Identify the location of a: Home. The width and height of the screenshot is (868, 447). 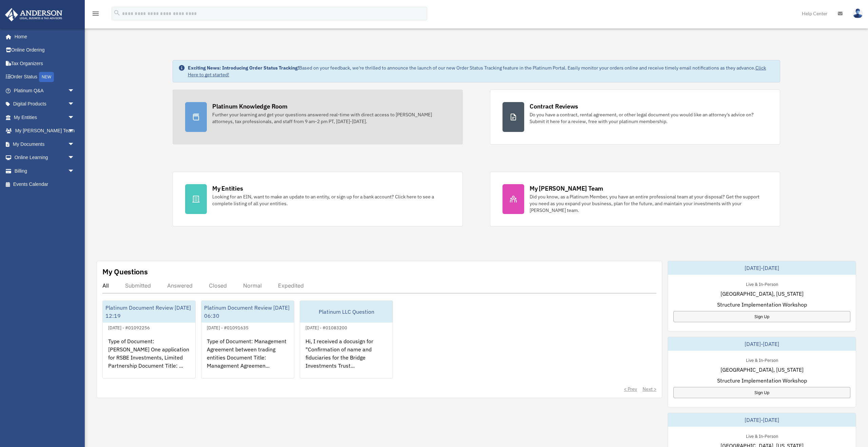
(43, 37).